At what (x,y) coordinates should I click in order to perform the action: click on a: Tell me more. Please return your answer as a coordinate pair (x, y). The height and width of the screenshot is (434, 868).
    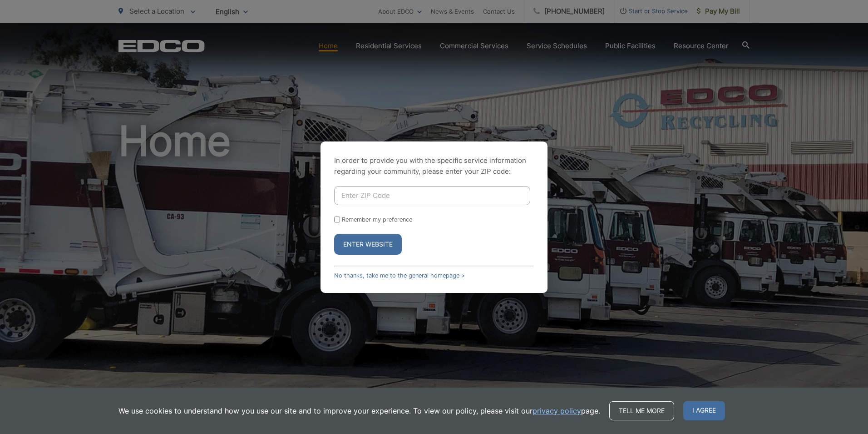
    Looking at the image, I should click on (641, 411).